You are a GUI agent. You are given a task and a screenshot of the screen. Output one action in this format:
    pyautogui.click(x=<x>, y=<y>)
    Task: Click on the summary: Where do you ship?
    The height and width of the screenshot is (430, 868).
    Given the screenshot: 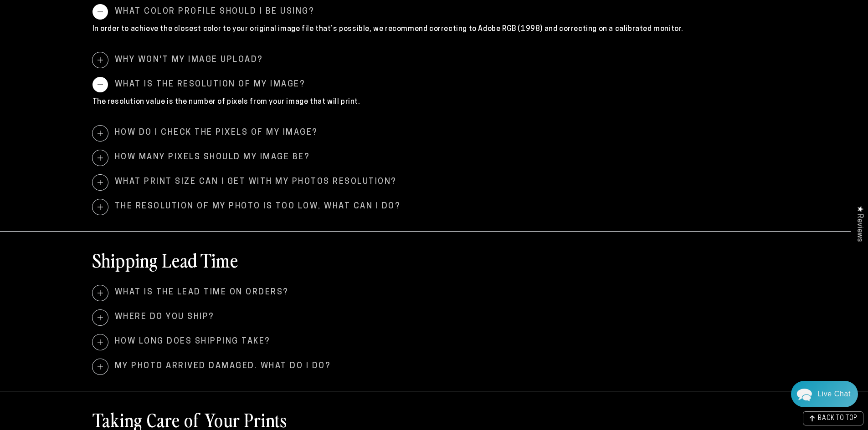 What is the action you would take?
    pyautogui.click(x=434, y=318)
    